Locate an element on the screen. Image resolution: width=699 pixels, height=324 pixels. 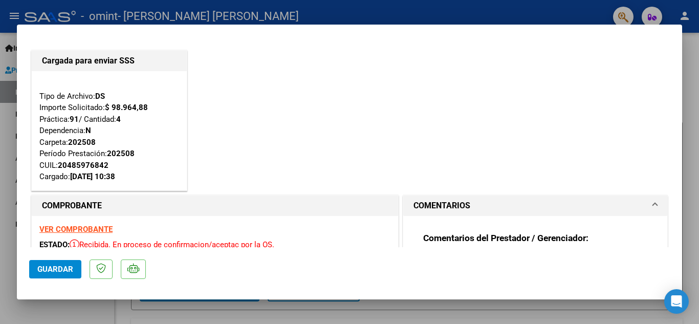
h1: Cargada para enviar SSS is located at coordinates (109, 61).